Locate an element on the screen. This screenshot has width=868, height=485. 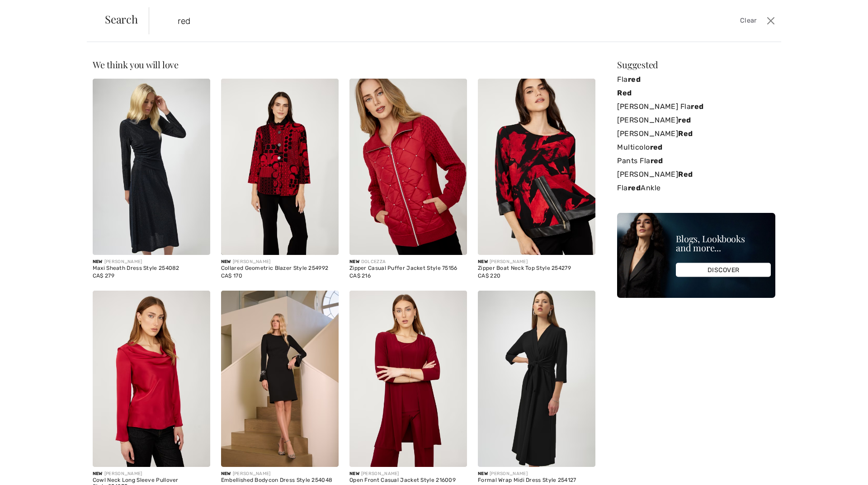
img: Zipper Casual Puffer Jacket Style 75156. Red is located at coordinates (408, 167).